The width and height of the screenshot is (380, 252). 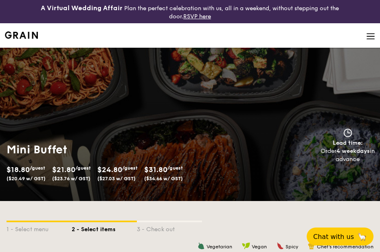 I want to click on button: Chat with us🦙, so click(x=340, y=236).